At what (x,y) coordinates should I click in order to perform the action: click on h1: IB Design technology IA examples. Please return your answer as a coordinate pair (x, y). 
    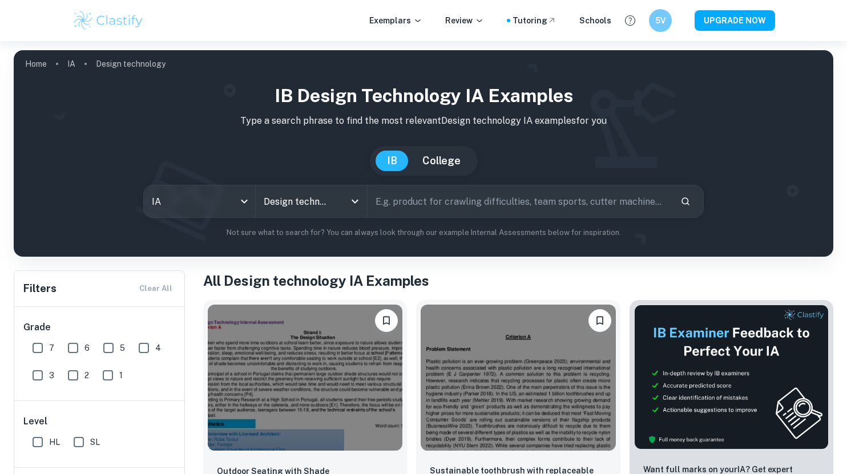
    Looking at the image, I should click on (423, 96).